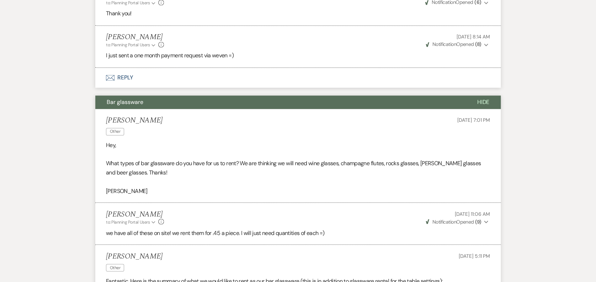  Describe the element at coordinates (298, 14) in the screenshot. I see `p: Thank you!` at that location.